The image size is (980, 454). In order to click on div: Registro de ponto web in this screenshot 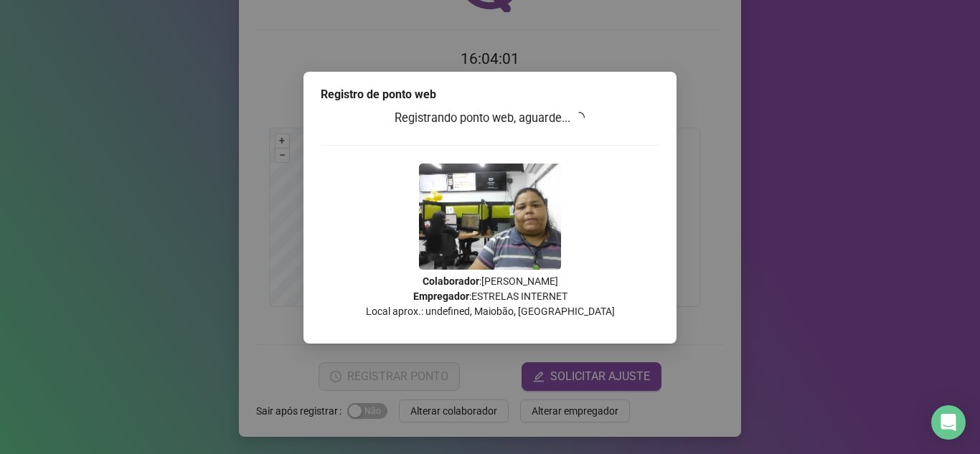, I will do `click(490, 95)`.